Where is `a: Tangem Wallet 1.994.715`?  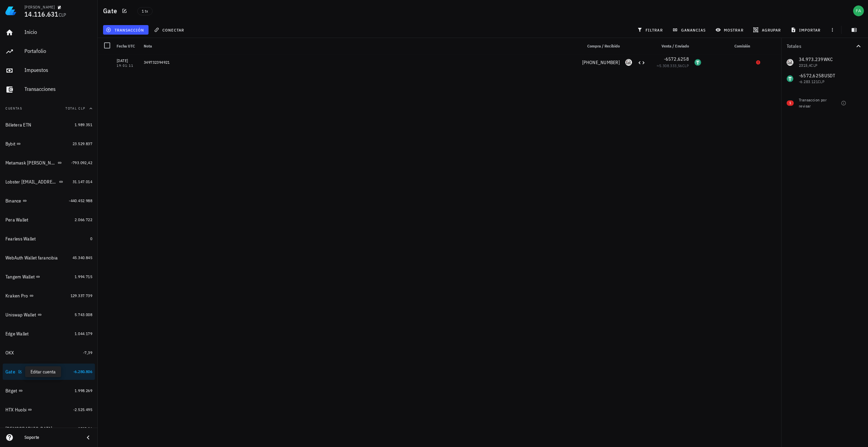 a: Tangem Wallet 1.994.715 is located at coordinates (49, 277).